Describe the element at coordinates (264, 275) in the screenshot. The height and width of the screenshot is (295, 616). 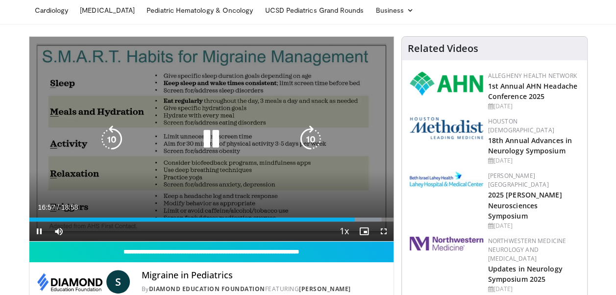
I see `h4: Migraine in Pediatrics` at that location.